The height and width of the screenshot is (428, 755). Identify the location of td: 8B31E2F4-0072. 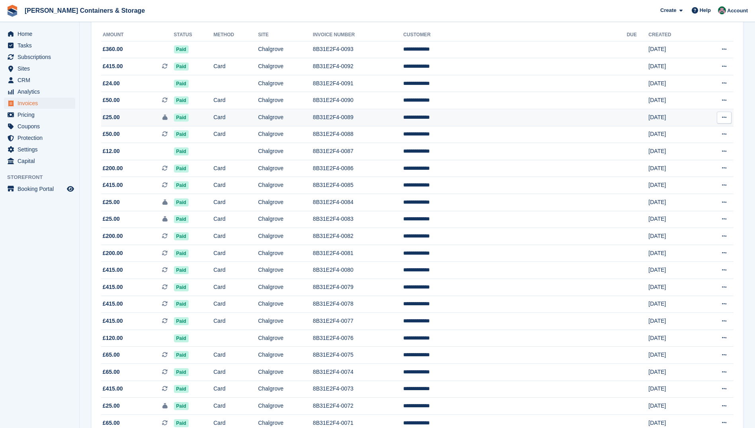
(358, 406).